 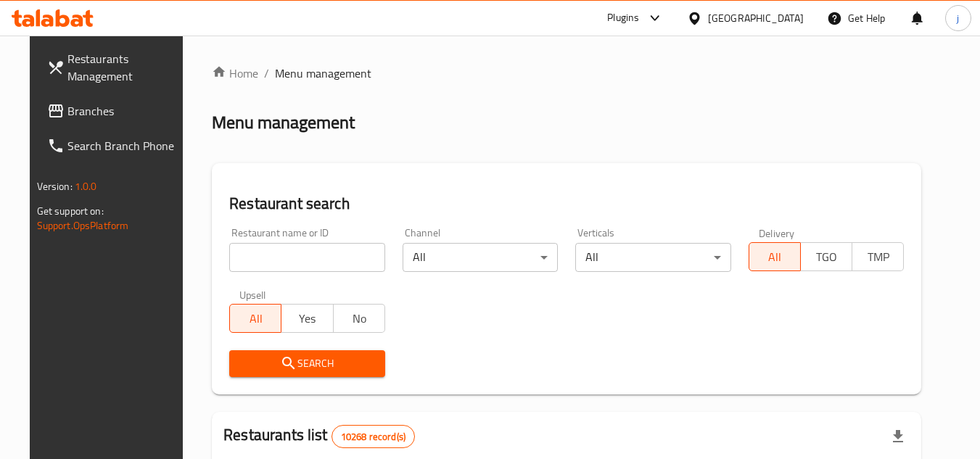 What do you see at coordinates (115, 68) in the screenshot?
I see `a: Restaurants Management` at bounding box center [115, 68].